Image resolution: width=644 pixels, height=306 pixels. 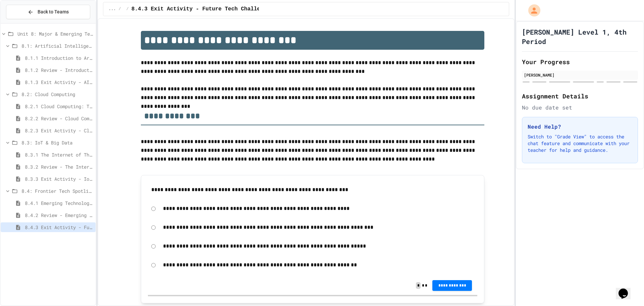 I want to click on span: 8.3: IoT & Big Data, so click(x=57, y=142).